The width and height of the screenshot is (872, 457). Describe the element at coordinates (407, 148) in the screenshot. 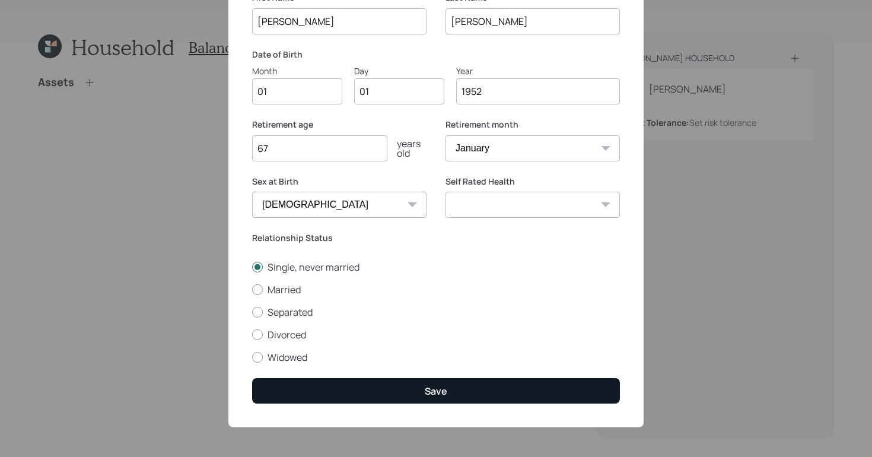

I see `div: years old` at that location.